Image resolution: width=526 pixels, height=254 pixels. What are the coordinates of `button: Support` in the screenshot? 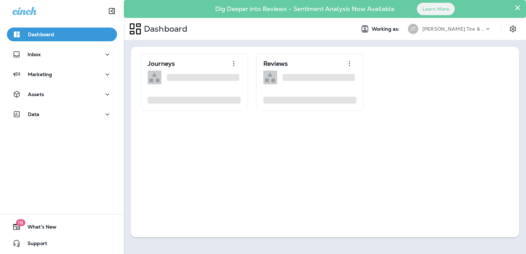 It's located at (62, 244).